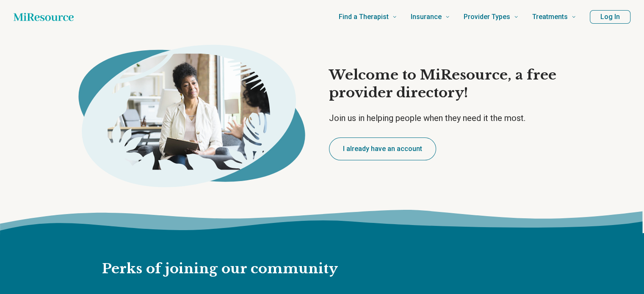 This screenshot has width=644, height=294. Describe the element at coordinates (455, 118) in the screenshot. I see `p: Join us in helping people when they need it the most.` at that location.